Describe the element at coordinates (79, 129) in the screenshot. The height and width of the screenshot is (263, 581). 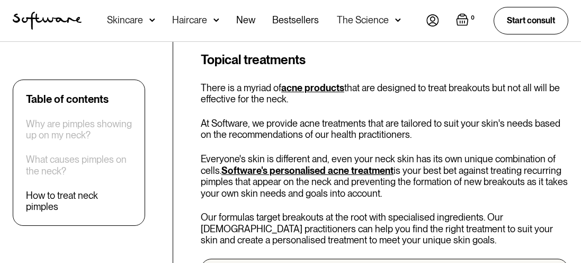
I see `a: Why are pimples showing up on my neck?` at that location.